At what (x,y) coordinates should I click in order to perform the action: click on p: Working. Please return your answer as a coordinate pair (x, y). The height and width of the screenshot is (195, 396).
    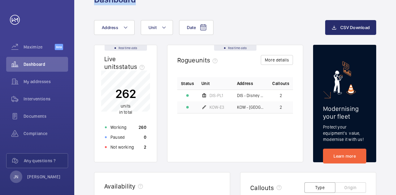
    Looking at the image, I should click on (118, 127).